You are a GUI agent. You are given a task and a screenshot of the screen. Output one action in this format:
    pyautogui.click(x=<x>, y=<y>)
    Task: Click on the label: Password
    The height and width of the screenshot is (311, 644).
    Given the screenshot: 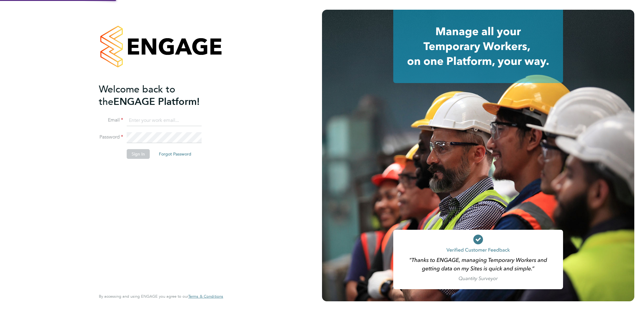 What is the action you would take?
    pyautogui.click(x=111, y=137)
    